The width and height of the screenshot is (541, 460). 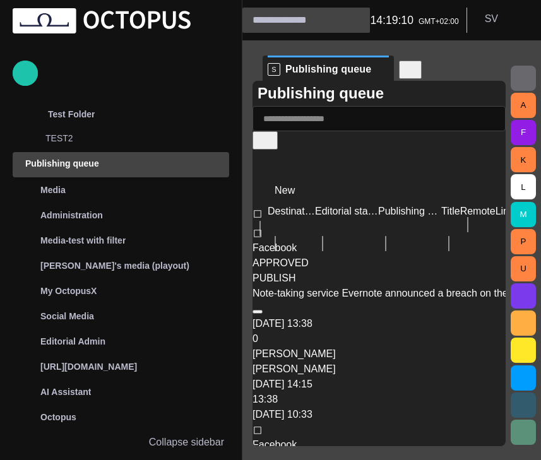 I want to click on div: Destination, so click(x=291, y=211).